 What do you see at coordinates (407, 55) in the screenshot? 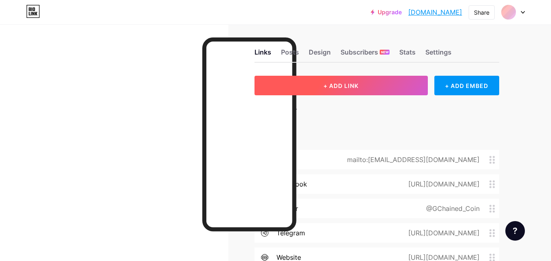
I see `div: Stats` at bounding box center [407, 55].